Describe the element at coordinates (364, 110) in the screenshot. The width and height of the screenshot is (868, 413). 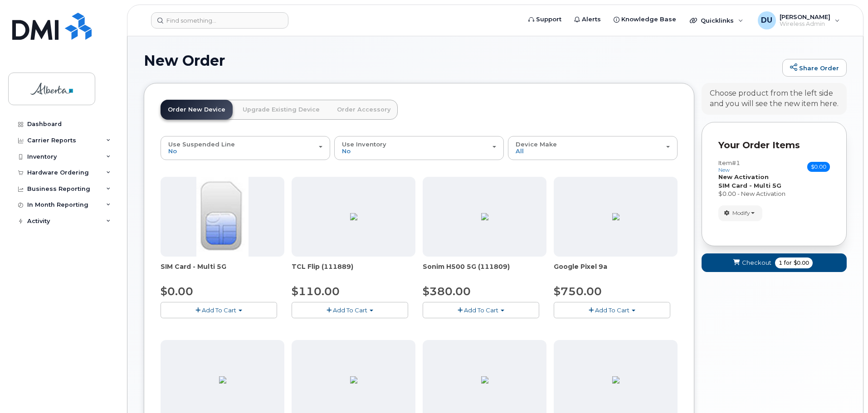
I see `a: Order Accessory` at that location.